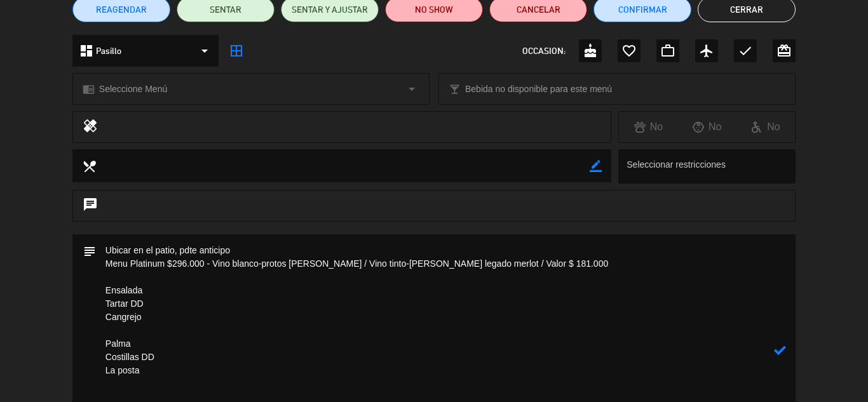  Describe the element at coordinates (544, 51) in the screenshot. I see `span: OCCASION:` at that location.